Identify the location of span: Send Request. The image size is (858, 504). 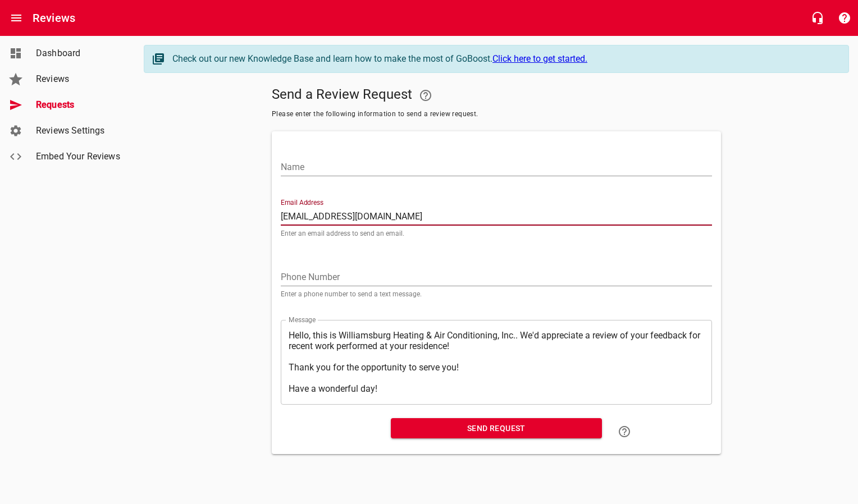
(496, 428).